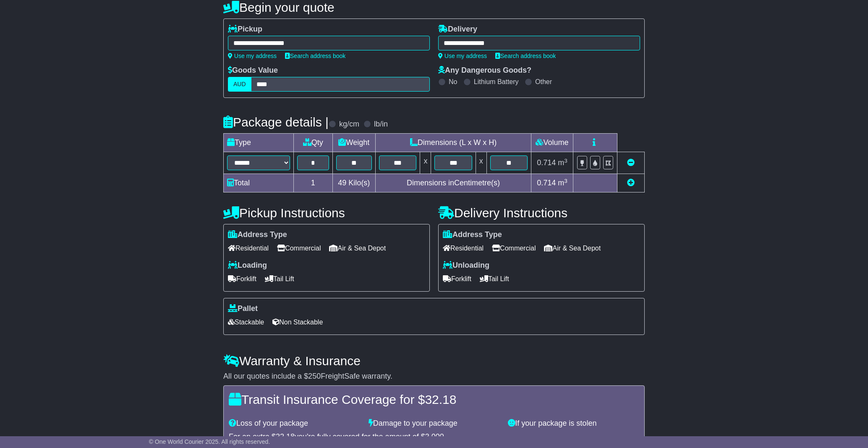 The width and height of the screenshot is (868, 448). I want to click on span: 250, so click(314, 376).